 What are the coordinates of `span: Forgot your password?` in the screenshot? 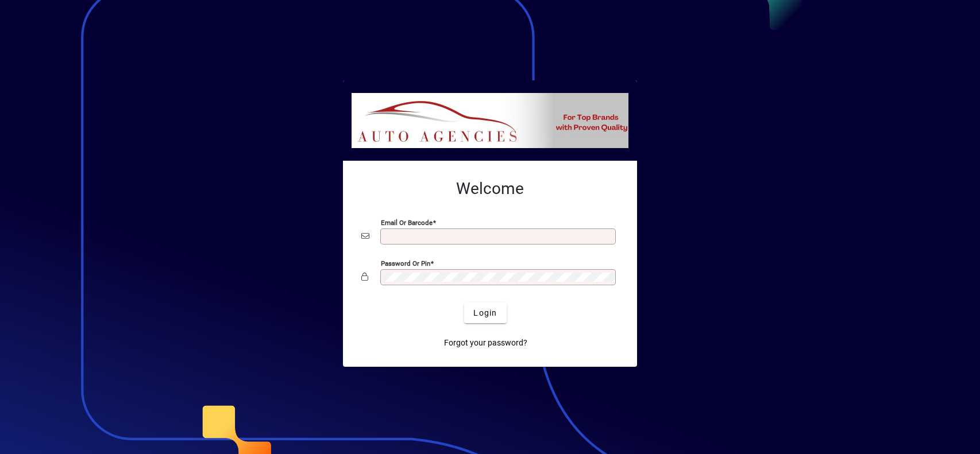 It's located at (486, 343).